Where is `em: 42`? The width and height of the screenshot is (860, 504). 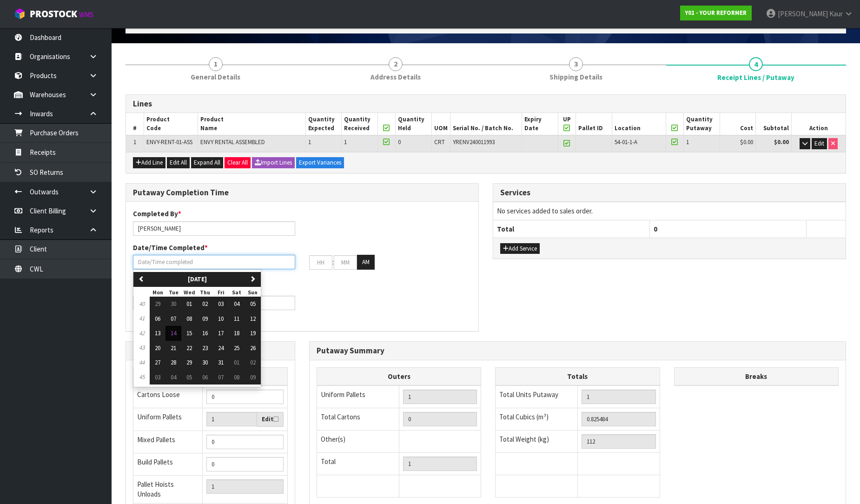 em: 42 is located at coordinates (142, 333).